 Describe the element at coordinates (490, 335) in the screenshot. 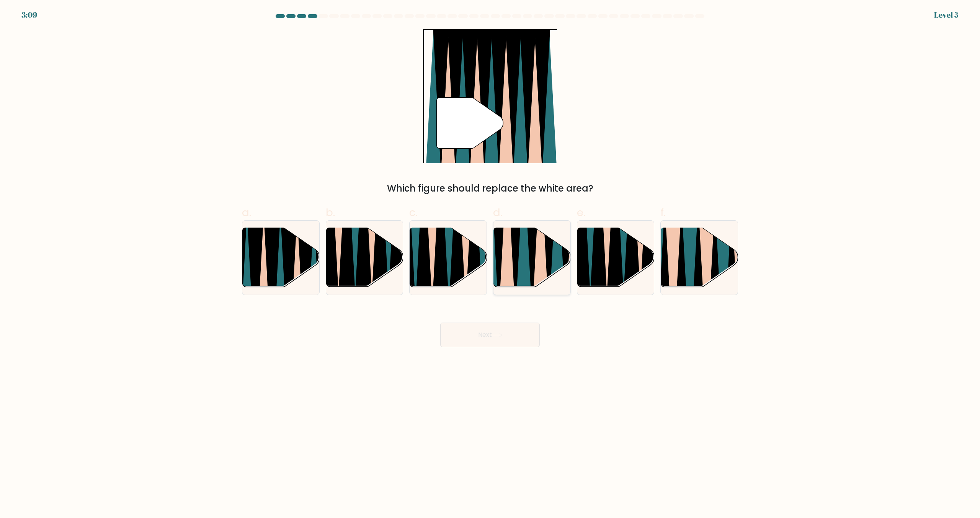

I see `button: Next` at that location.